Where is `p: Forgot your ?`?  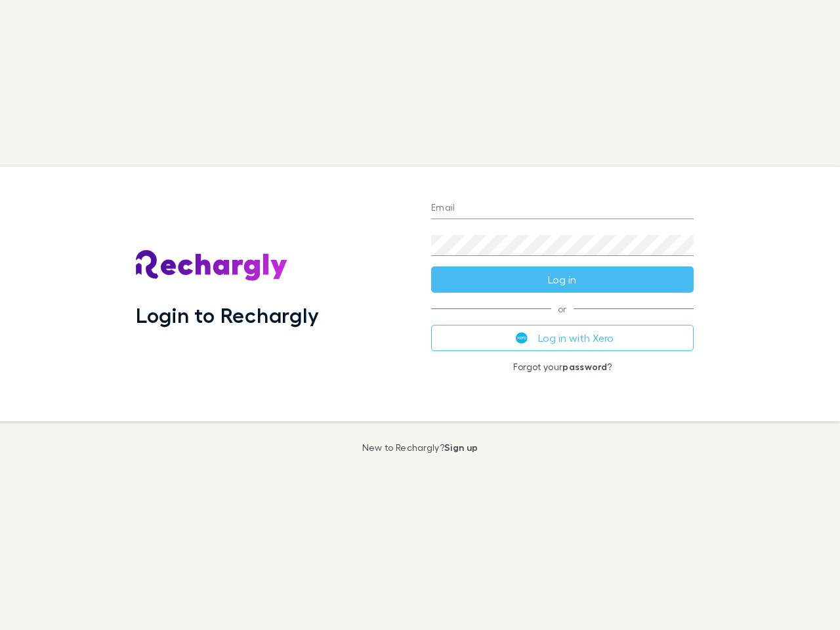 p: Forgot your ? is located at coordinates (562, 367).